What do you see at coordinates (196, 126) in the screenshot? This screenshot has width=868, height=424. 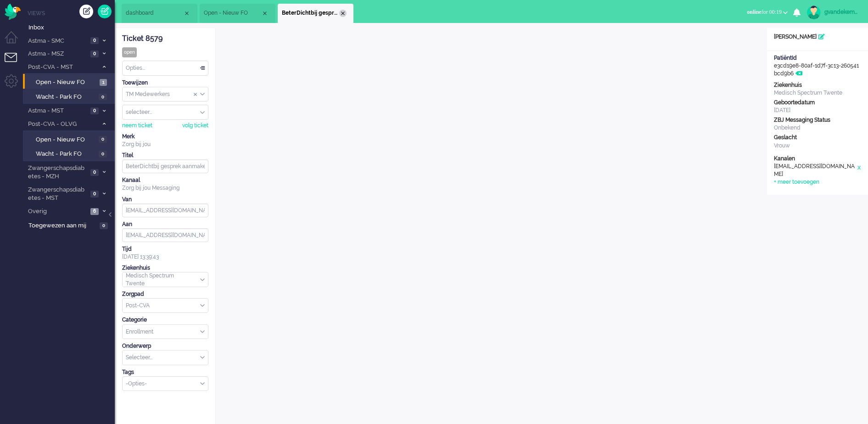 I see `div: volg ticket` at bounding box center [196, 126].